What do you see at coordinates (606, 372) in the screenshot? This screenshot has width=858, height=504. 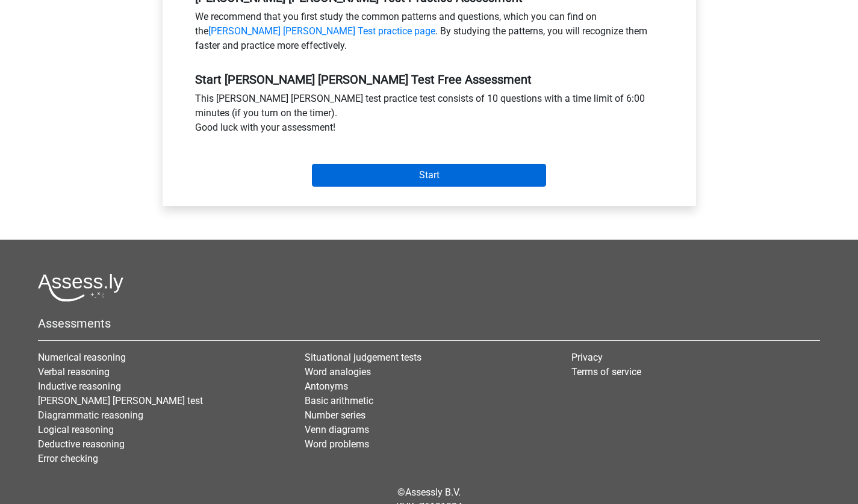 I see `a: Terms of service` at bounding box center [606, 372].